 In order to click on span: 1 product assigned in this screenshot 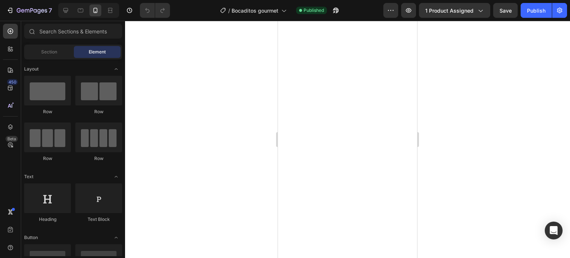, I will do `click(449, 10)`.